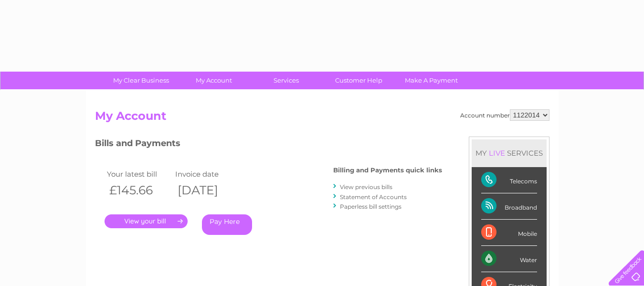  Describe the element at coordinates (509, 260) in the screenshot. I see `div: Water` at that location.